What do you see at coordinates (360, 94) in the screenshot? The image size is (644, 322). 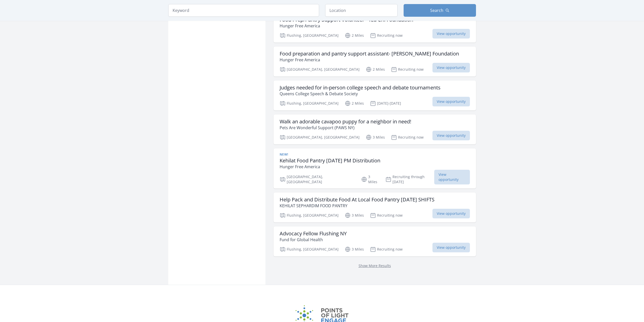 I see `p: Queens College Speech & Debate Society` at bounding box center [360, 94].